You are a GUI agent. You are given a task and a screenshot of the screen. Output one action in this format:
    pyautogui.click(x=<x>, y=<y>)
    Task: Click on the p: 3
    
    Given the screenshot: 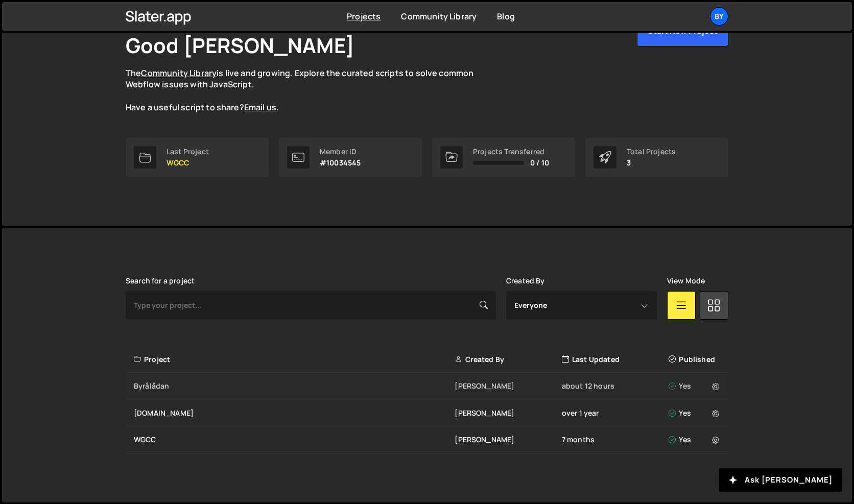 What is the action you would take?
    pyautogui.click(x=652, y=163)
    